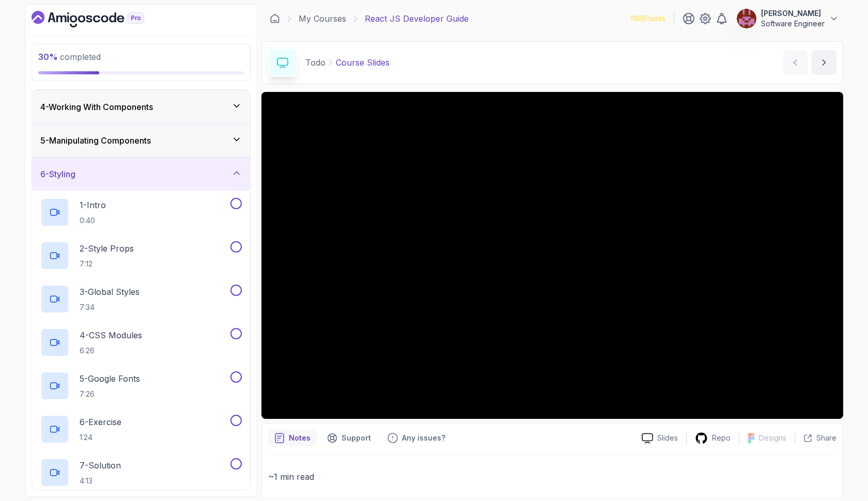  What do you see at coordinates (747, 19) in the screenshot?
I see `img: user profile image` at bounding box center [747, 19].